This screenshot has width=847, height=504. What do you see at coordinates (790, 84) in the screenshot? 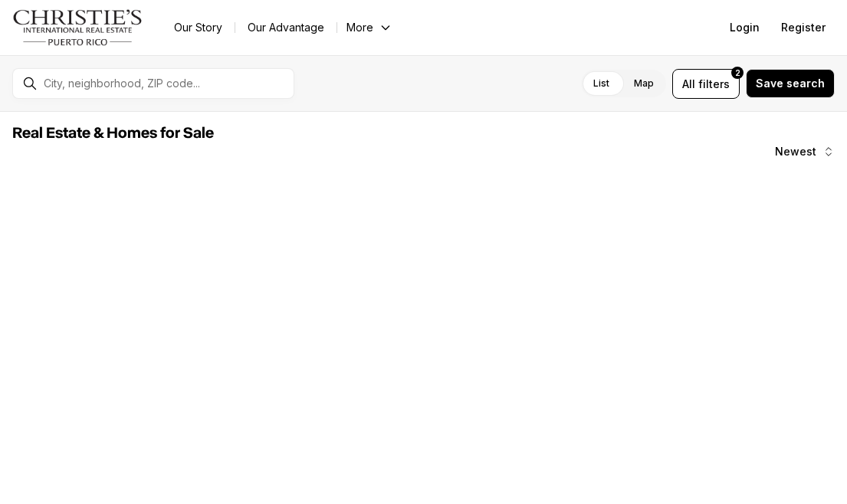
I see `button: Save search` at bounding box center [790, 84].